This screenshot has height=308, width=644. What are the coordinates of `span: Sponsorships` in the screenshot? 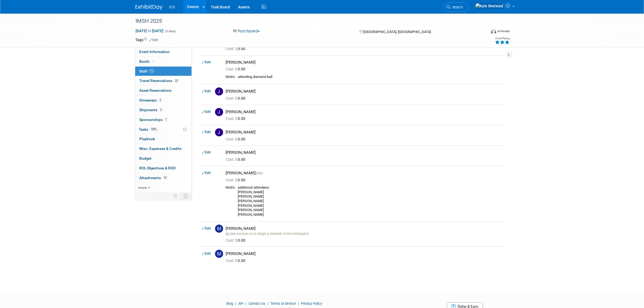 It's located at (154, 119).